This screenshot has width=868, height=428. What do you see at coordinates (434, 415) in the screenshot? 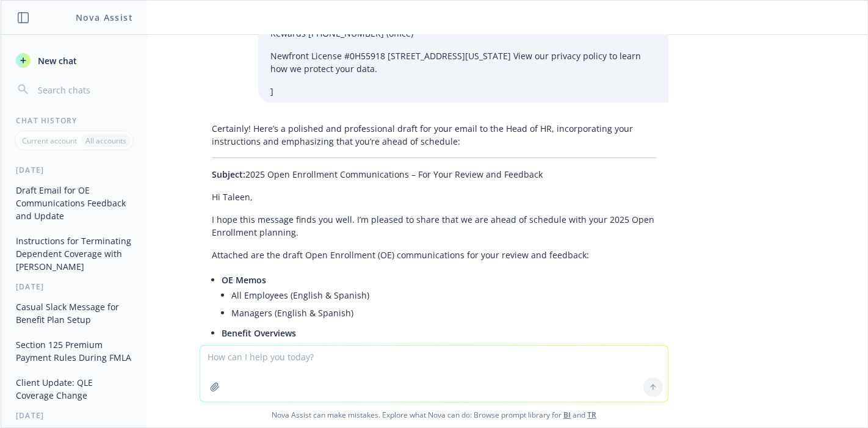
I see `span: Nova Assist can make mistakes. Explore what Nova can do: Browse prompt library for and` at bounding box center [434, 415].